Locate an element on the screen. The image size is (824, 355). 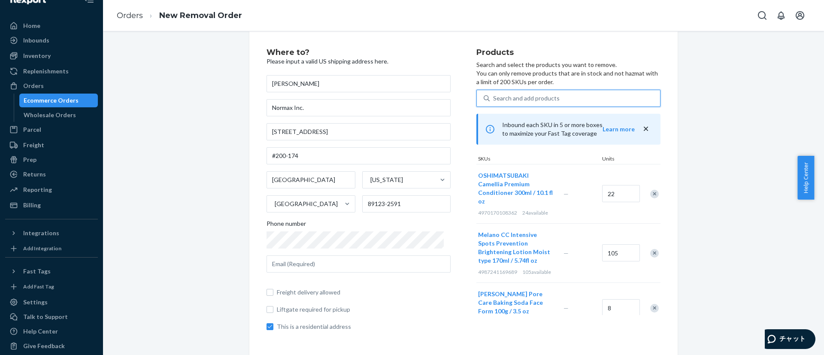
button: Open account menu is located at coordinates (800, 15).